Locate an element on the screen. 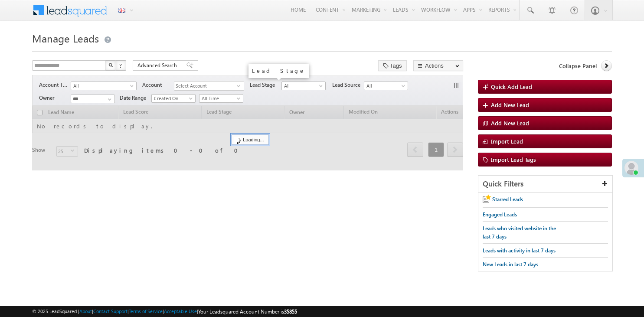 This screenshot has height=317, width=644. a: About is located at coordinates (85, 311).